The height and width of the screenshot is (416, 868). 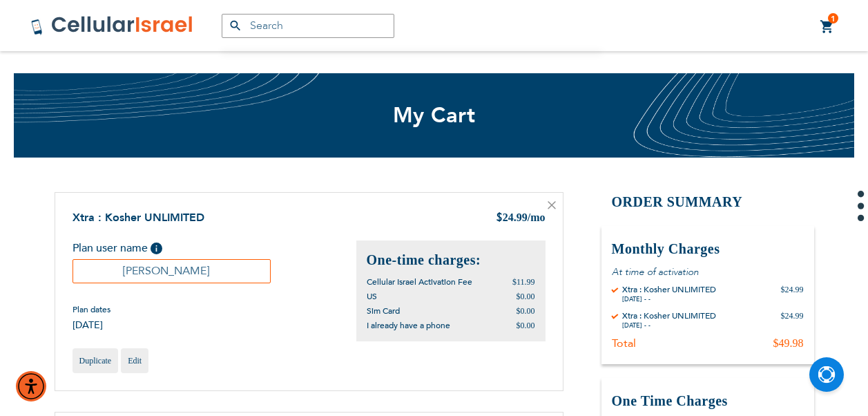 What do you see at coordinates (419, 282) in the screenshot?
I see `span: Cellular Israel Activation Fee` at bounding box center [419, 282].